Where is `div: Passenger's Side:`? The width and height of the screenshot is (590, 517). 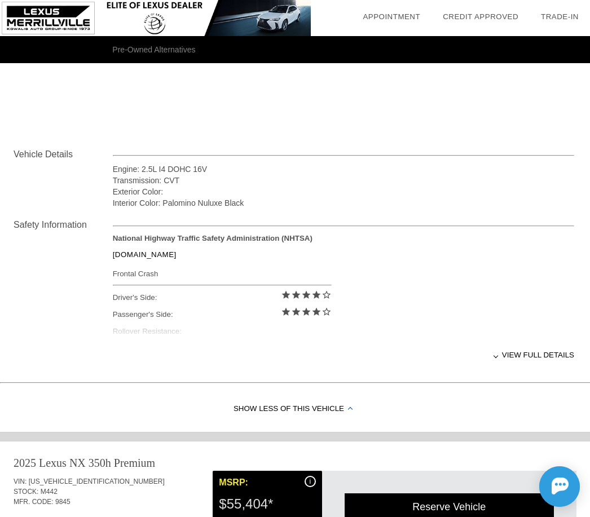 div: Passenger's Side: is located at coordinates (222, 315).